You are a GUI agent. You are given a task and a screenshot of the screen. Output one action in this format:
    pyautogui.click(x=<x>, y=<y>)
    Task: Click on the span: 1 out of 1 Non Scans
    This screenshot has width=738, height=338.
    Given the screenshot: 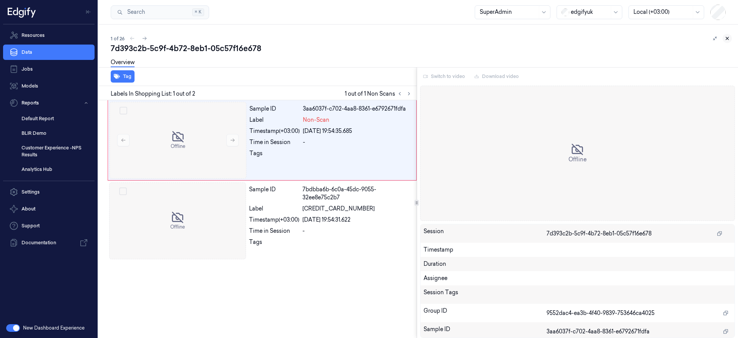 What is the action you would take?
    pyautogui.click(x=379, y=94)
    